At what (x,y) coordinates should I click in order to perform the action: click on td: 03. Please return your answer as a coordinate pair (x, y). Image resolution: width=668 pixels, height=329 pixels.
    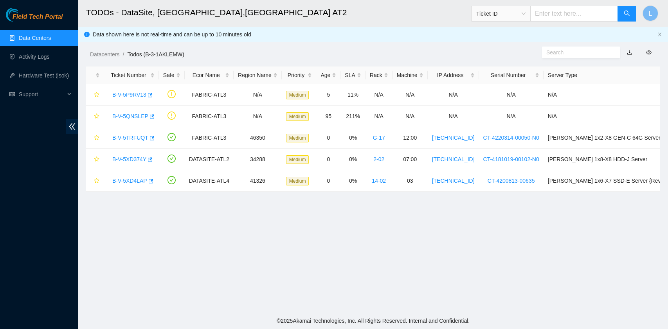
    Looking at the image, I should click on (410, 181).